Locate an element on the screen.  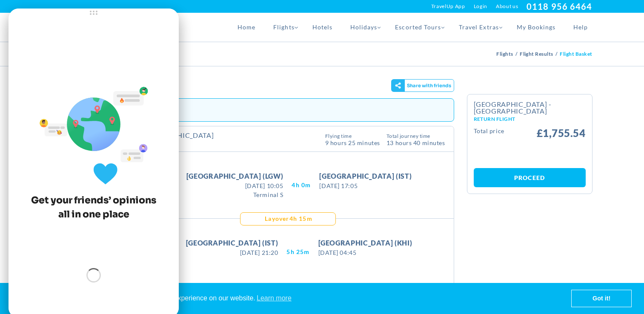
span: 13 hours 40 Minutes is located at coordinates (416, 142).